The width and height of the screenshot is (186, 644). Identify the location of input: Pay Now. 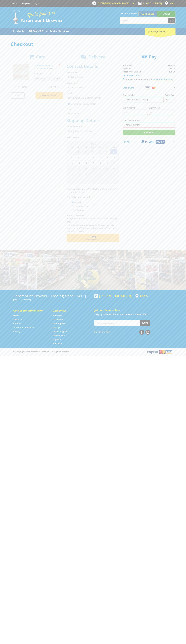
(149, 132).